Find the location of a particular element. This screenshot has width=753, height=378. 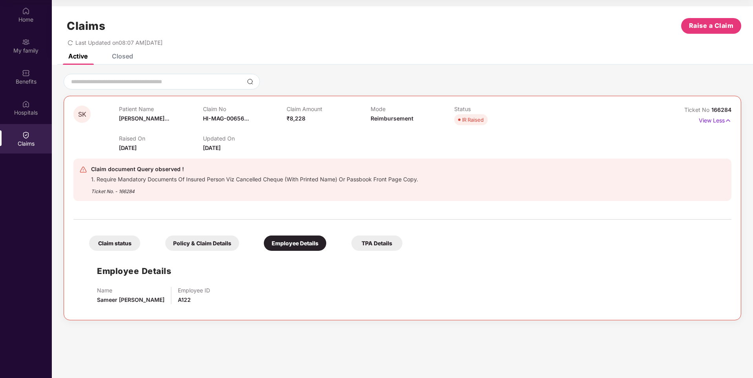

h1: Claims is located at coordinates (86, 26).